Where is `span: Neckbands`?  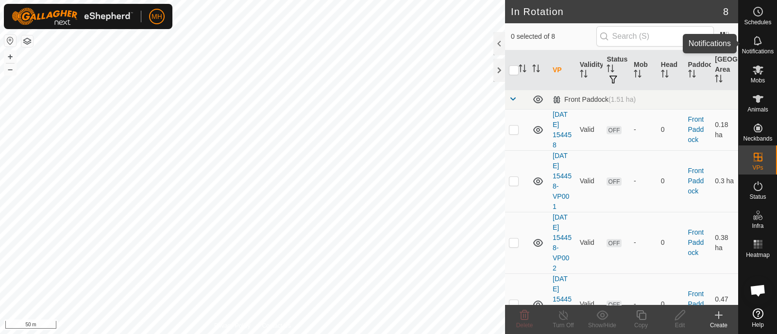 span: Neckbands is located at coordinates (757, 139).